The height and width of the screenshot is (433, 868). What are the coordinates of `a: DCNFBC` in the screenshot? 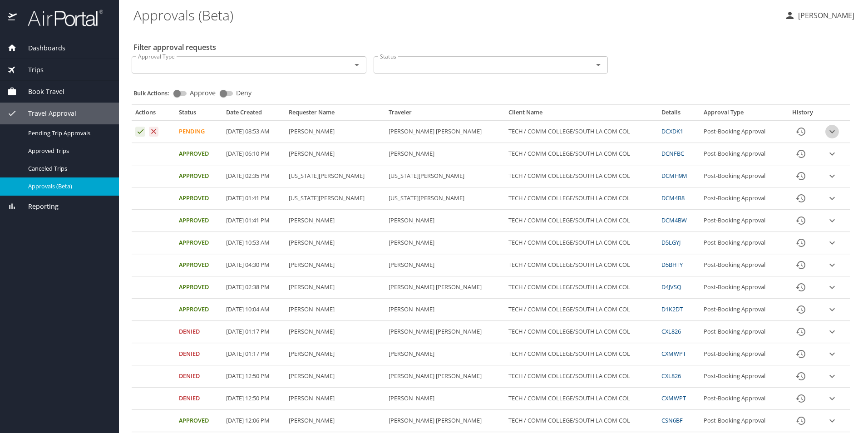 It's located at (673, 153).